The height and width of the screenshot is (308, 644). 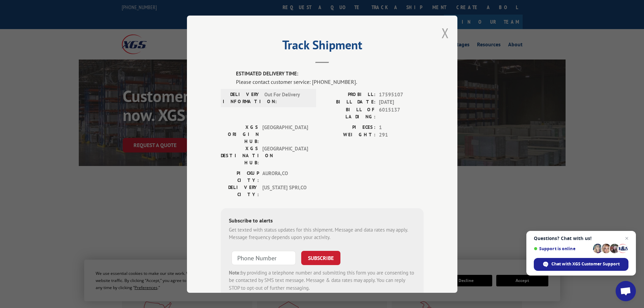 I want to click on label: BILL DATE:, so click(x=349, y=102).